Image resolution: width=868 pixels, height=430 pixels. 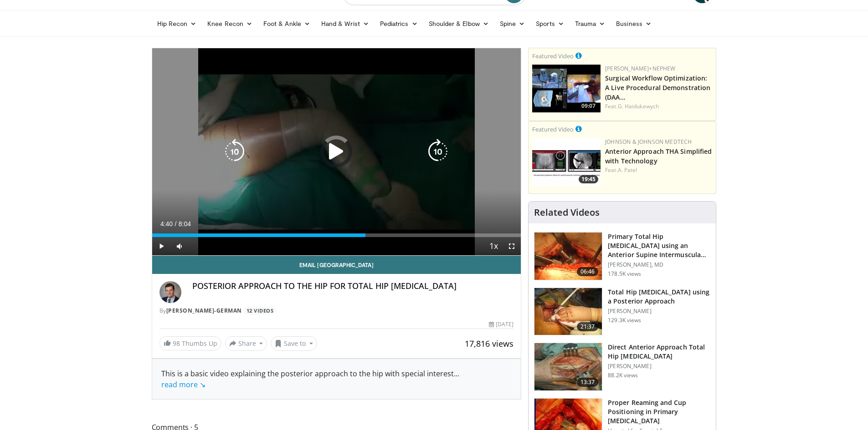 What do you see at coordinates (624, 274) in the screenshot?
I see `p: 178.5K views` at bounding box center [624, 274].